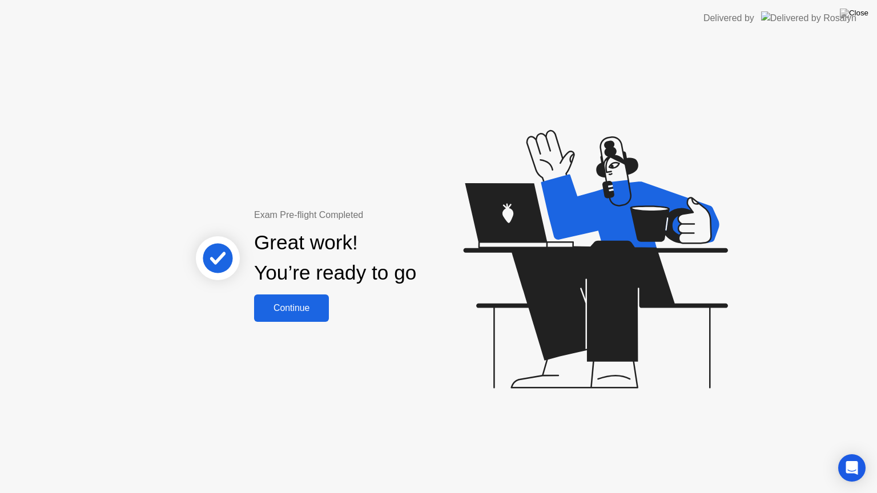 Image resolution: width=877 pixels, height=493 pixels. What do you see at coordinates (852, 468) in the screenshot?
I see `div: Open Intercom Messenger` at bounding box center [852, 468].